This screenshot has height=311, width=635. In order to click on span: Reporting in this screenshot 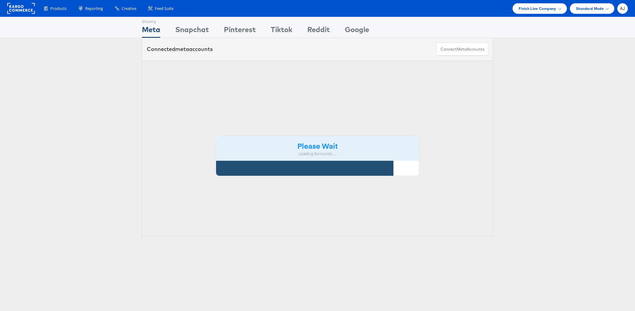, I will do `click(94, 8)`.